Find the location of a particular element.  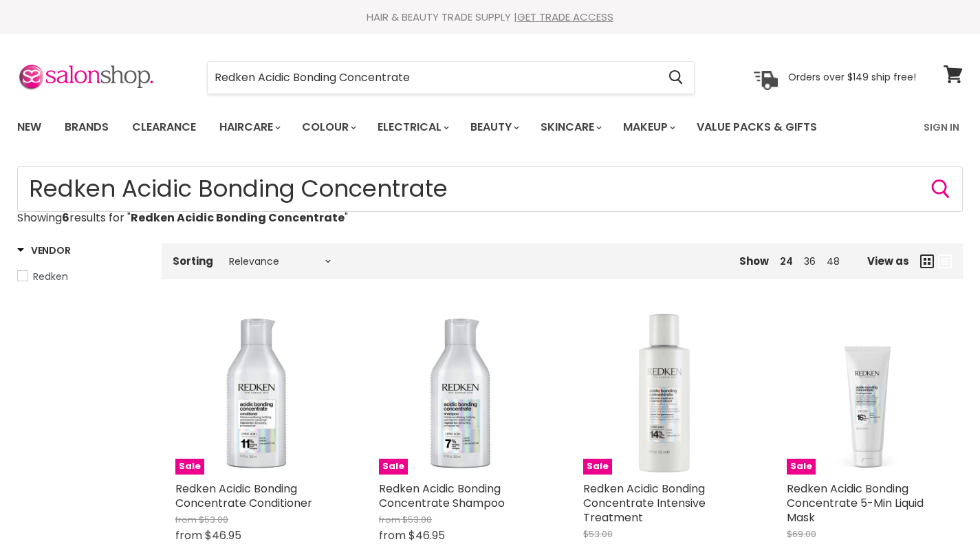

span: $69.00 is located at coordinates (802, 534).